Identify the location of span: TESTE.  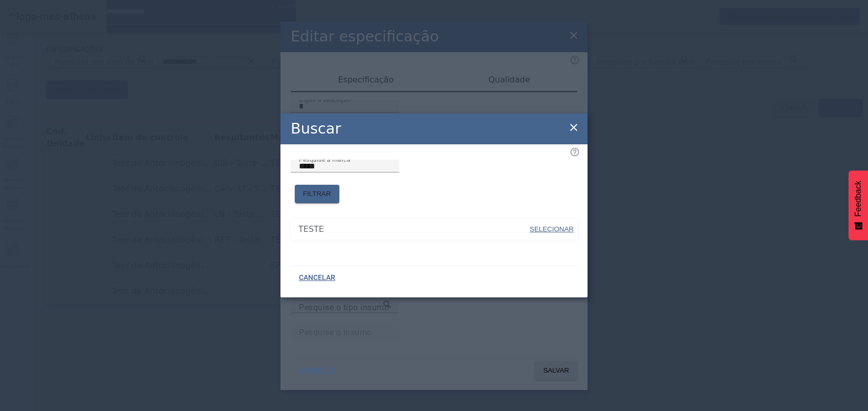
(413, 229).